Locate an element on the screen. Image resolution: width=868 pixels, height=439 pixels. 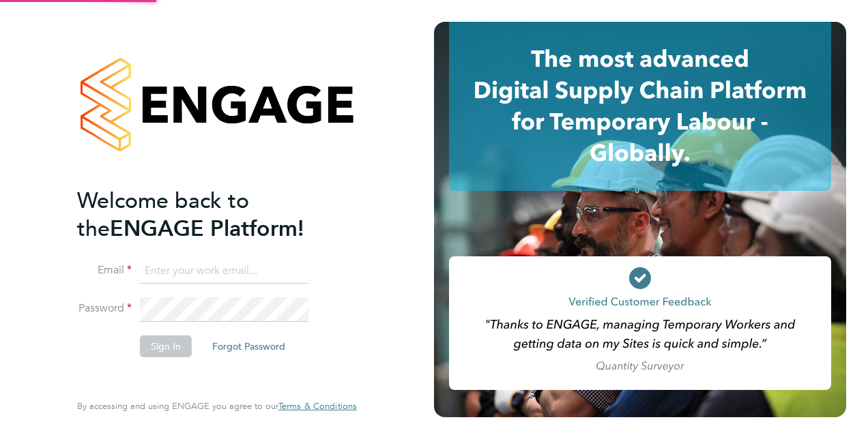
a: Terms & Conditions is located at coordinates (317, 406).